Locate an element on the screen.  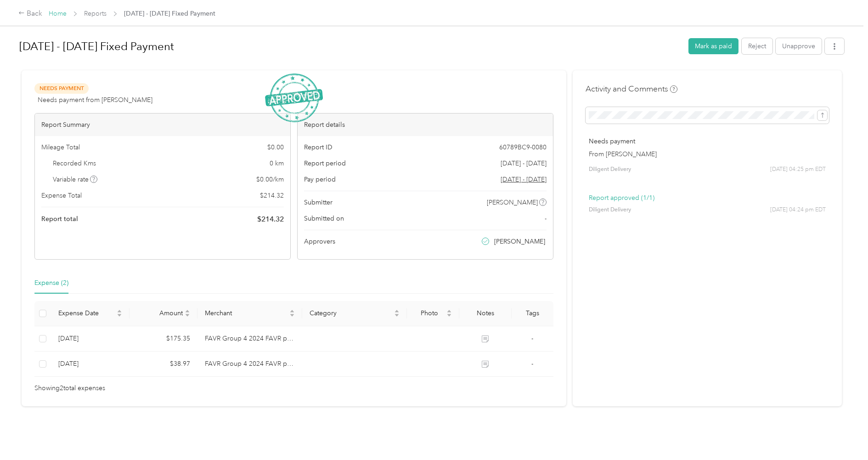
div: Expense (2) is located at coordinates (52, 283).